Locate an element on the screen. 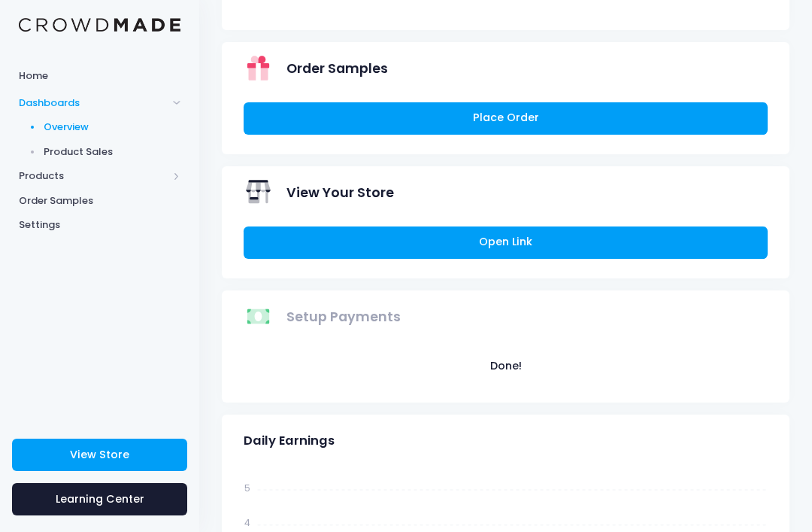 The height and width of the screenshot is (532, 812). span: Home is located at coordinates (99, 76).